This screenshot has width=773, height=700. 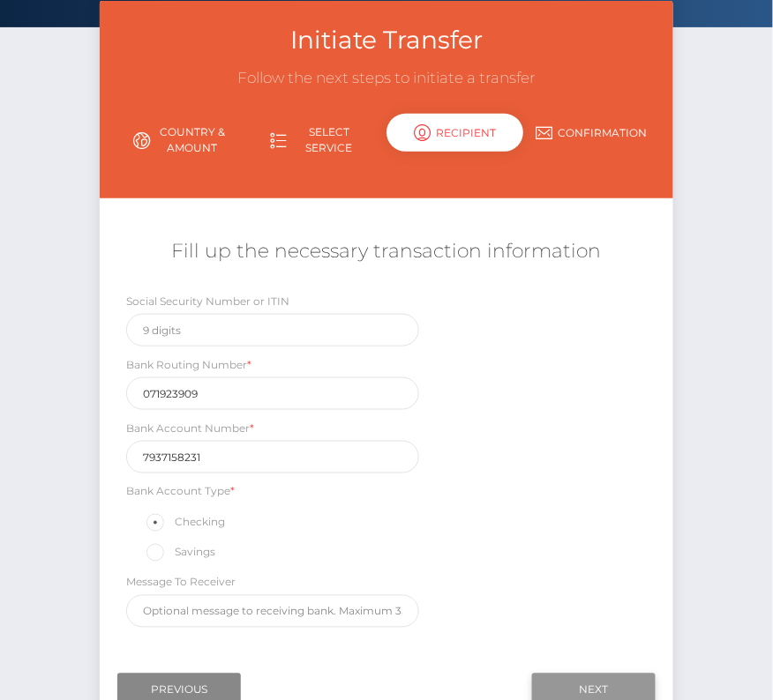 What do you see at coordinates (208, 302) in the screenshot?
I see `label: Social Security Number or ITIN` at bounding box center [208, 302].